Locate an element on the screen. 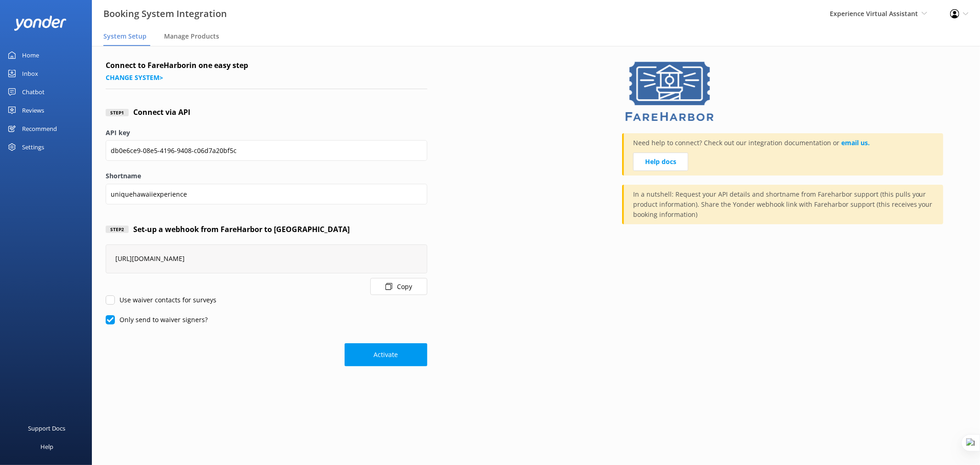 The image size is (980, 465). div: Inbox is located at coordinates (30, 73).